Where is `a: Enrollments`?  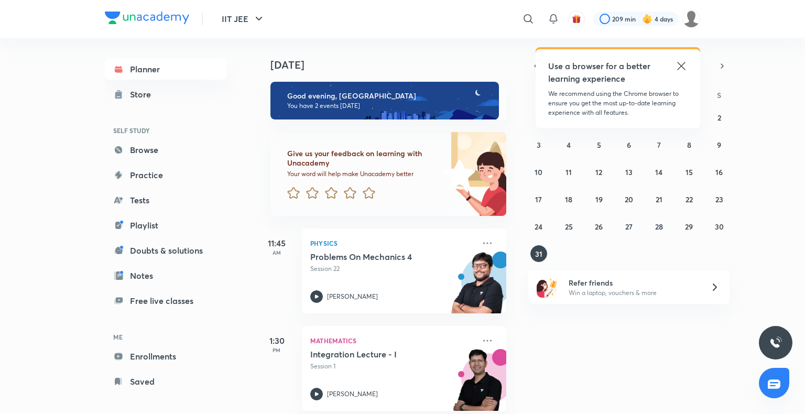 a: Enrollments is located at coordinates (166, 357).